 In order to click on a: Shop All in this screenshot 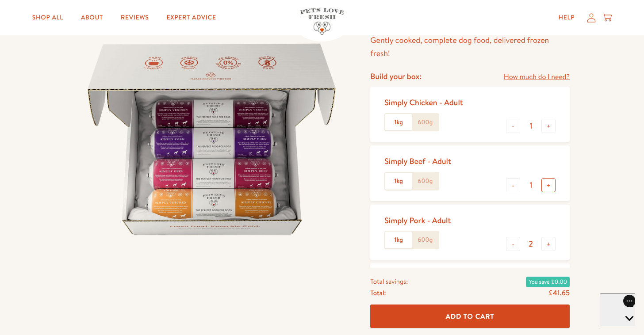, I will do `click(48, 18)`.